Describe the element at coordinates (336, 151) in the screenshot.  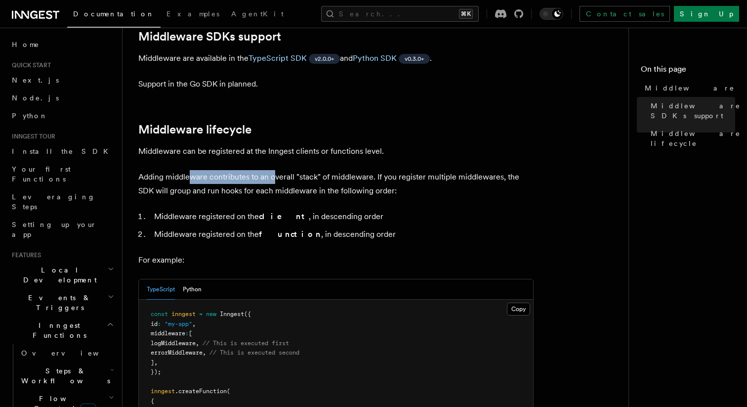
I see `p: Middleware can be registered at the Inngest clients or functions level.` at that location.